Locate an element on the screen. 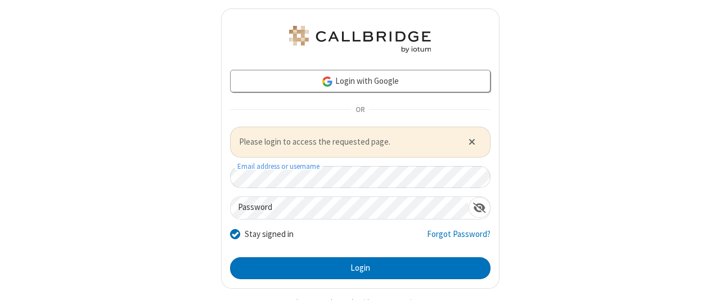 The width and height of the screenshot is (720, 300). img: google-icon.png is located at coordinates (327, 82).